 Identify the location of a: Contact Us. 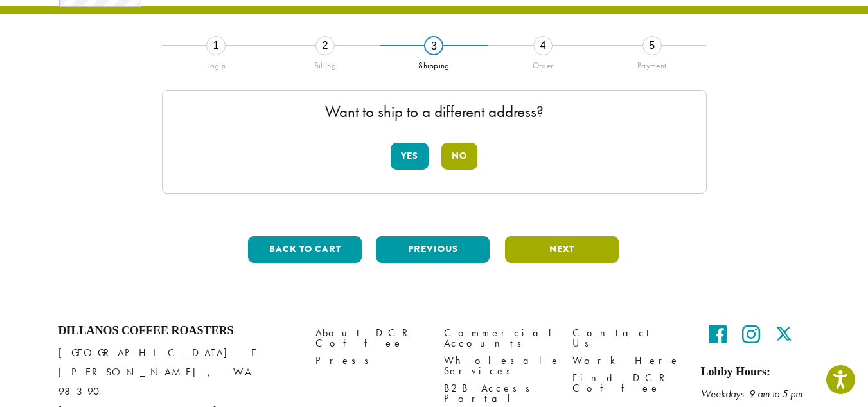
(627, 338).